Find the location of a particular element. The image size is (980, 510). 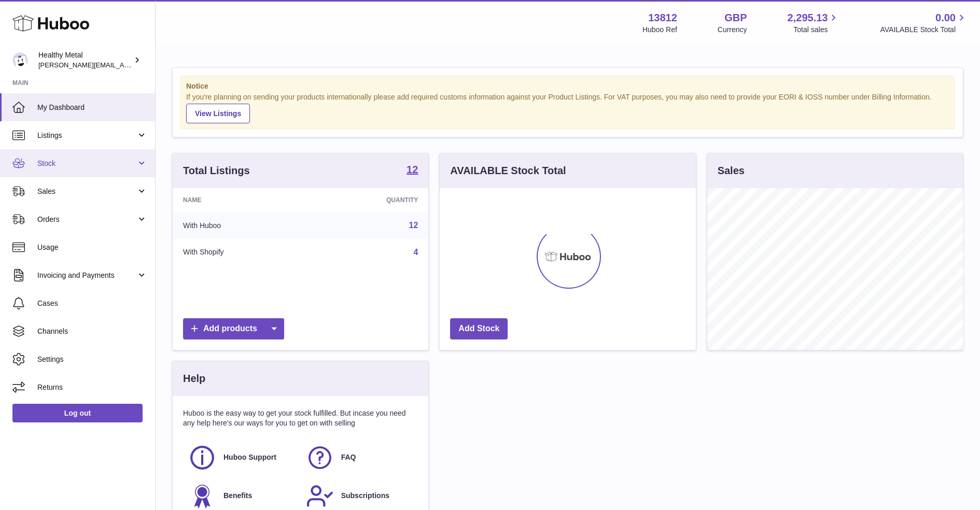

span: 2,295.13 is located at coordinates (808, 18).